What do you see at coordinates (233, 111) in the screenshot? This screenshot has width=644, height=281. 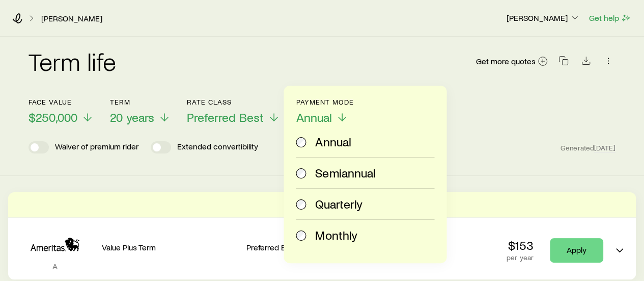 I see `button: Rate ClassPreferred Best` at bounding box center [233, 111].